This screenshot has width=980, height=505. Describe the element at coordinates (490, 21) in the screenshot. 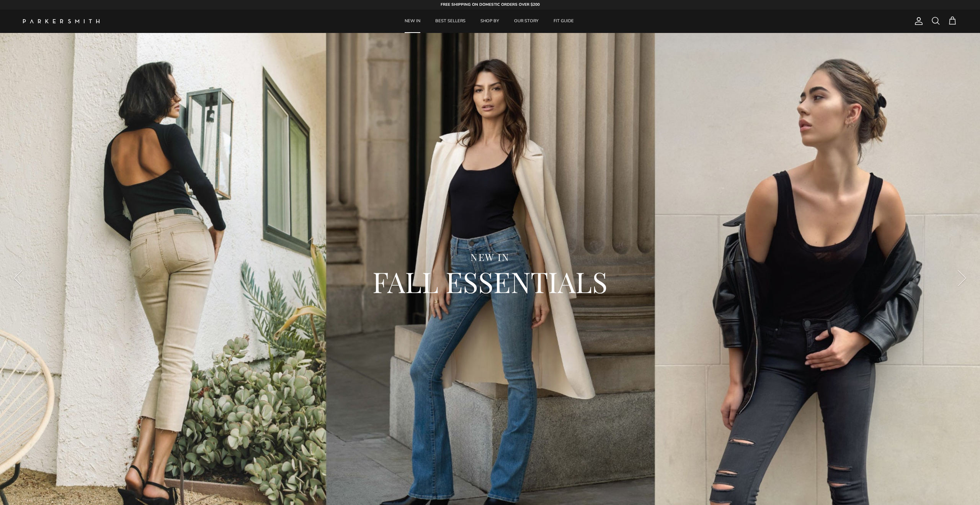

I see `a: SHOP BY` at that location.